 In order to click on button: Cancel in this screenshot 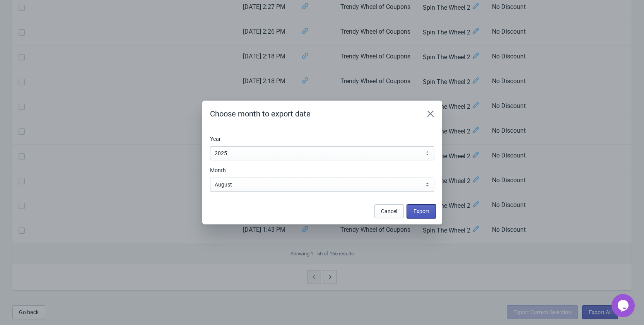, I will do `click(389, 211)`.